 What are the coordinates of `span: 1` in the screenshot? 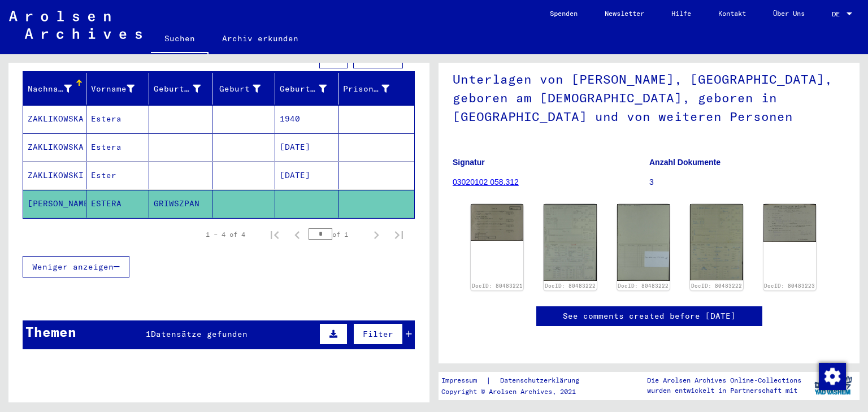 It's located at (148, 334).